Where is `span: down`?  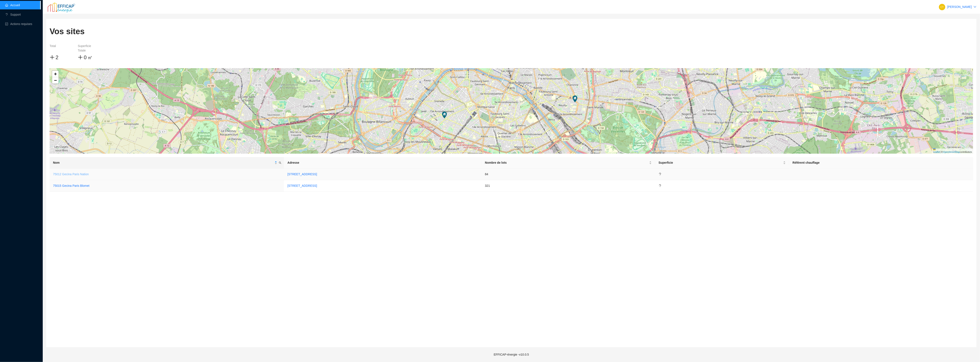 span: down is located at coordinates (975, 7).